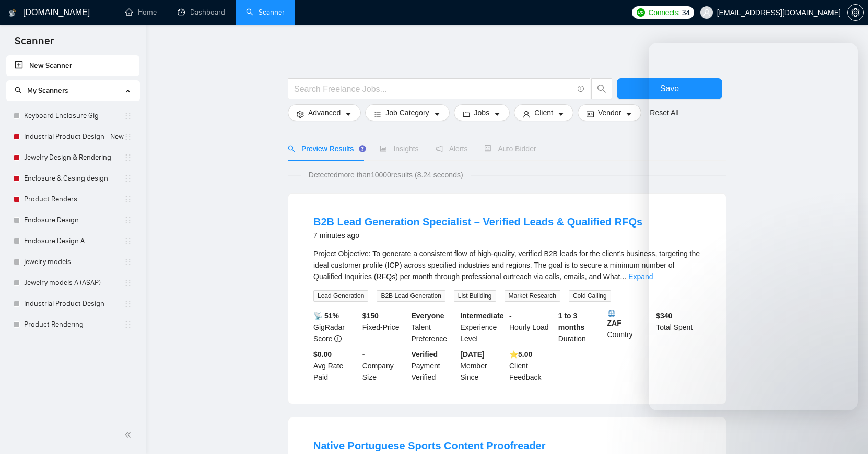  Describe the element at coordinates (428, 315) in the screenshot. I see `b: Everyone` at that location.